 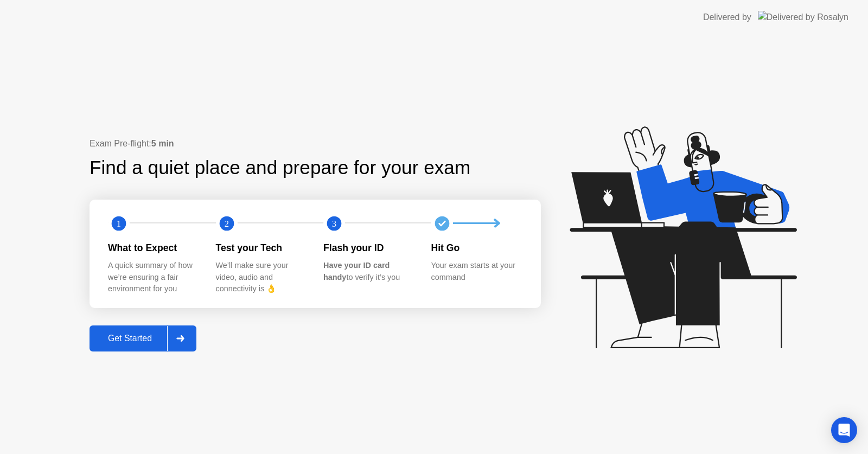 What do you see at coordinates (153, 277) in the screenshot?
I see `div: A quick summary of how we’re ensuring a fair environment for you` at bounding box center [153, 277].